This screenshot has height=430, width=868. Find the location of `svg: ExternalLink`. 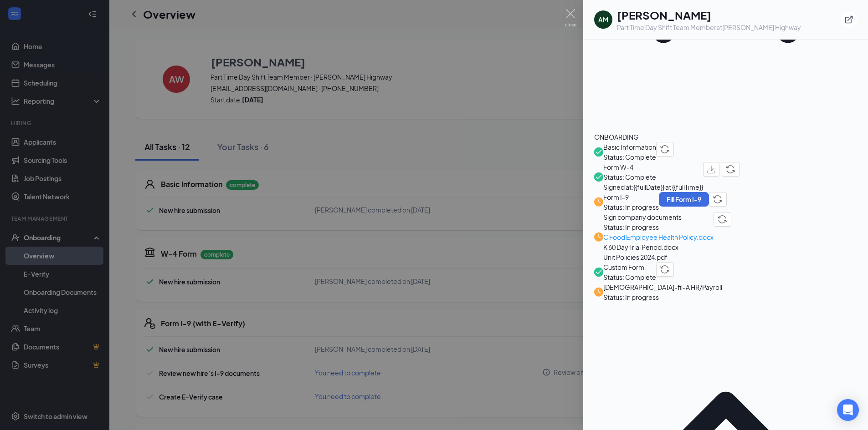

svg: ExternalLink is located at coordinates (849, 19).